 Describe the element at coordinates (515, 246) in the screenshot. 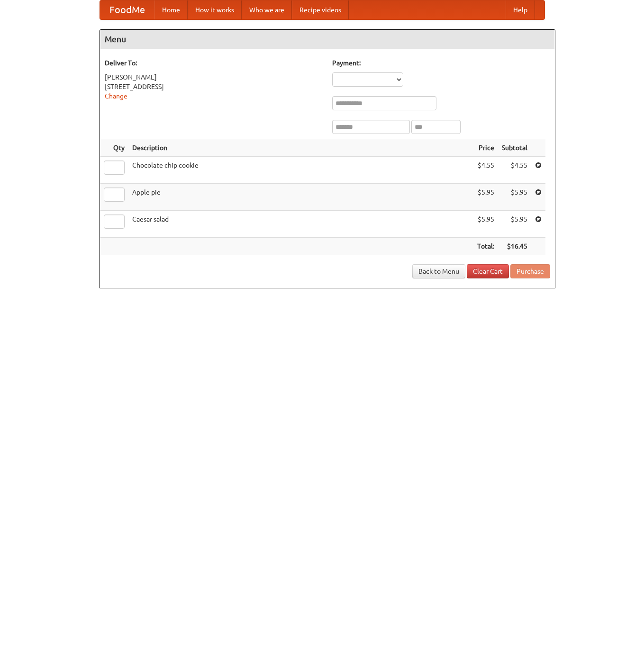

I see `th: $16.45` at that location.